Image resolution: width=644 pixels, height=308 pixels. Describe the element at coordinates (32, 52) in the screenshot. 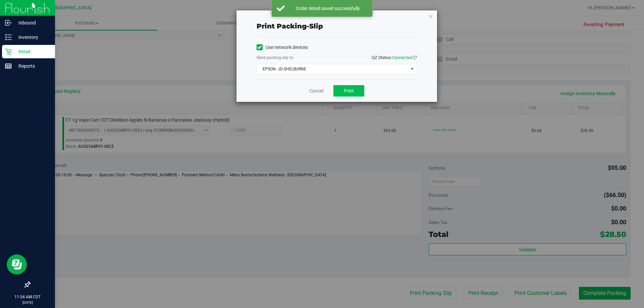

I see `p: Retail` at that location.